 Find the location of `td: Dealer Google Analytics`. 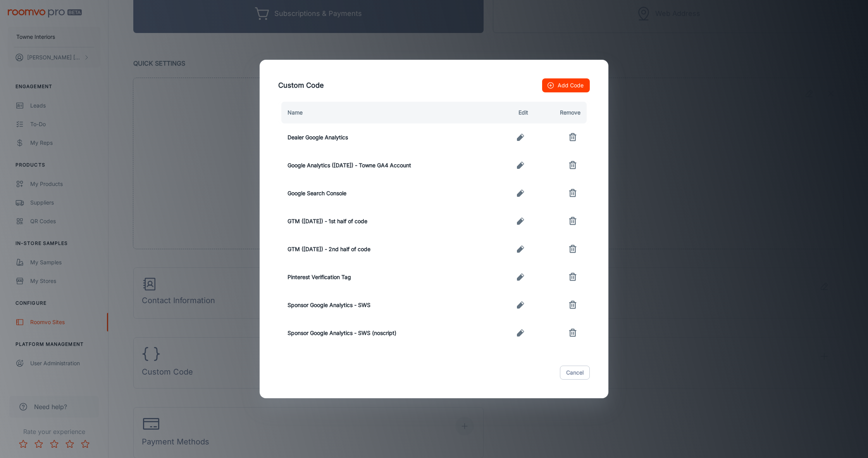

td: Dealer Google Analytics is located at coordinates (385, 137).